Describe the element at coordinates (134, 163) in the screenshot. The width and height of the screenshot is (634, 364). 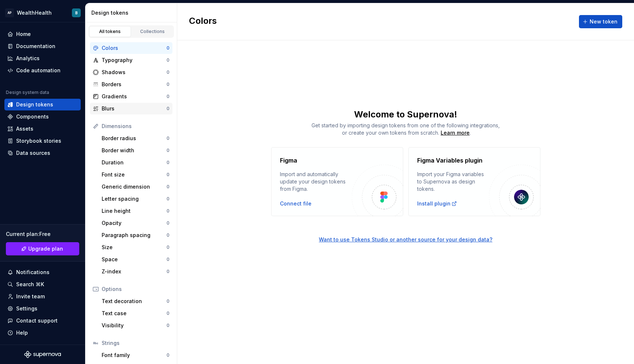
I see `div: Duration` at that location.